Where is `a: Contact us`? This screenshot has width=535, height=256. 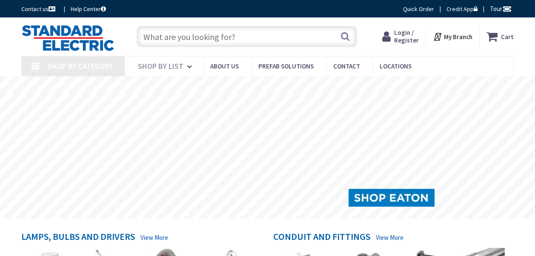 a: Contact us is located at coordinates (39, 9).